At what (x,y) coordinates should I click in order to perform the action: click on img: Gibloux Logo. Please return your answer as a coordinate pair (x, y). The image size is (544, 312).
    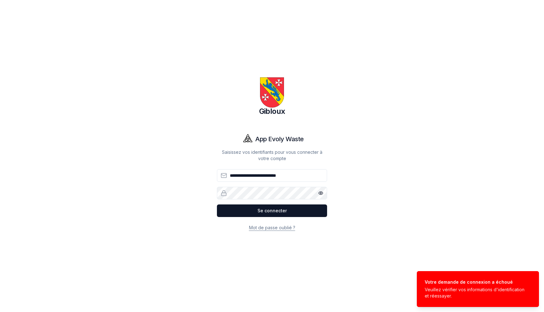
    Looking at the image, I should click on (272, 93).